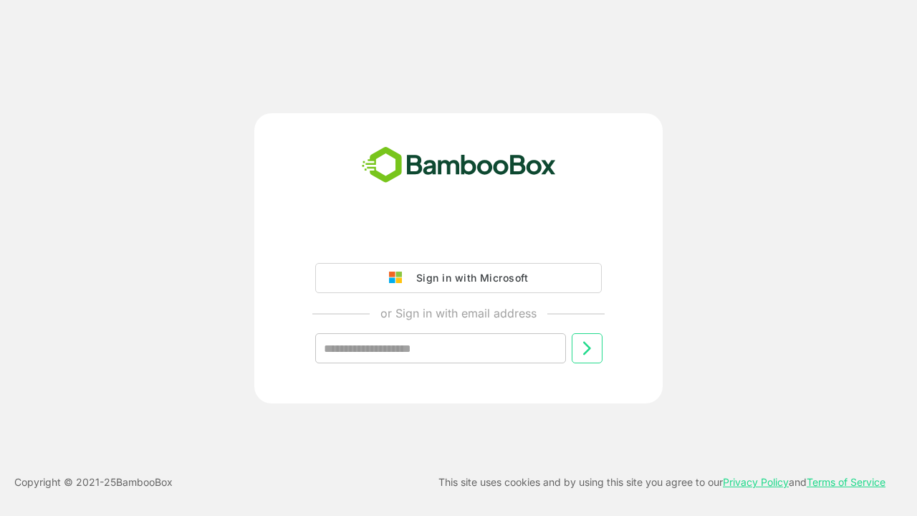  Describe the element at coordinates (846, 481) in the screenshot. I see `a: Terms of Service` at that location.